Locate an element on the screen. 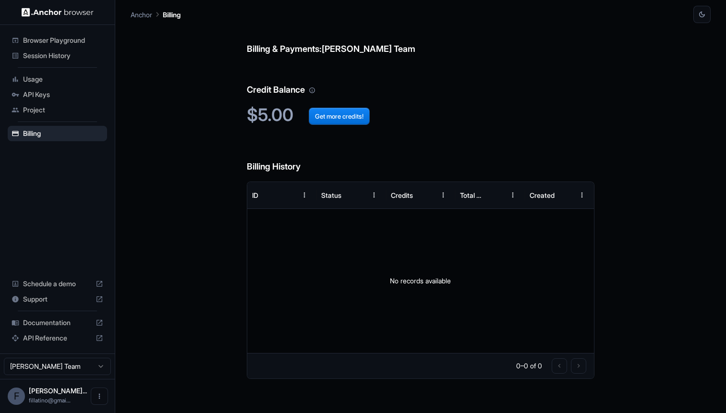 This screenshot has width=726, height=413. div: No records available is located at coordinates (421, 281).